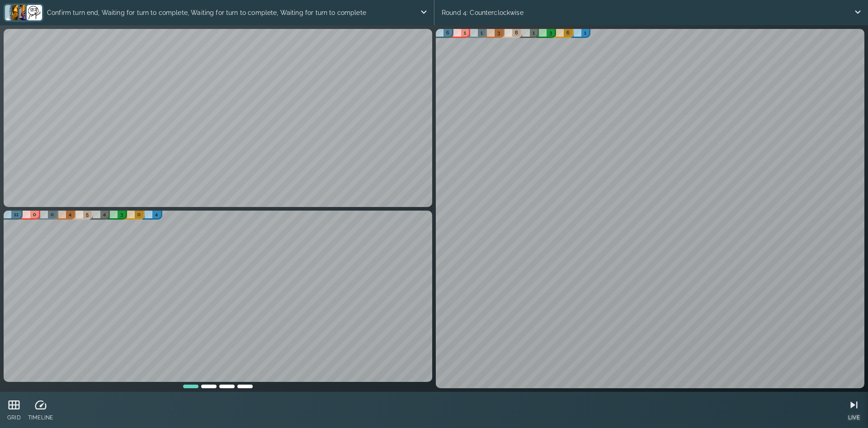 The height and width of the screenshot is (428, 868). I want to click on img: 27fe5f41d76690b9e274fd96f4d02f98.png, so click(13, 13).